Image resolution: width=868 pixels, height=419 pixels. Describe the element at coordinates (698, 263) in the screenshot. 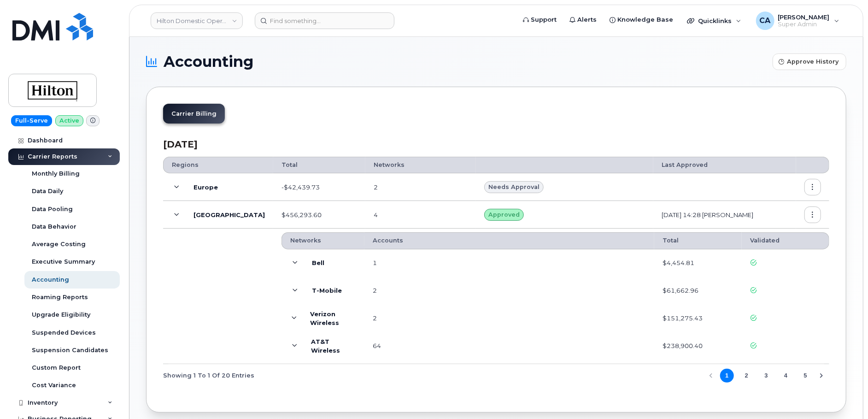

I see `td: $4,454.81` at that location.